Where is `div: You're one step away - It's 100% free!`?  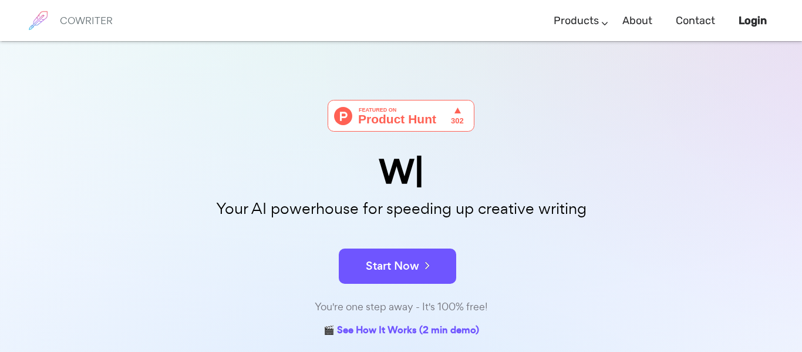
div: You're one step away - It's 100% free! is located at coordinates (401, 307).